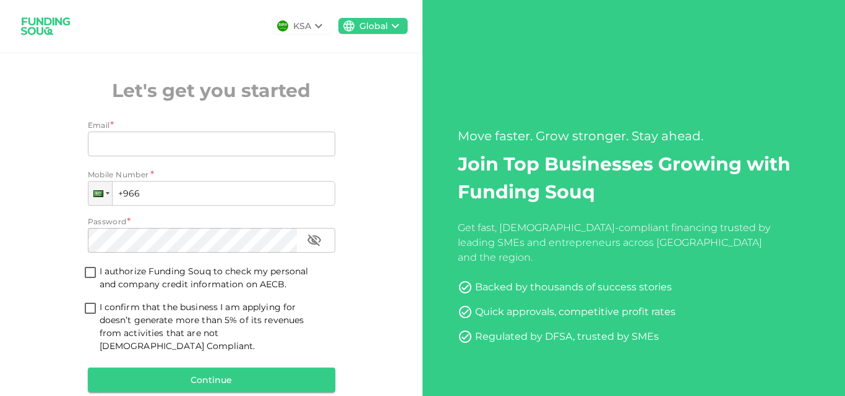 This screenshot has width=845, height=396. I want to click on span: Mobile Number, so click(118, 175).